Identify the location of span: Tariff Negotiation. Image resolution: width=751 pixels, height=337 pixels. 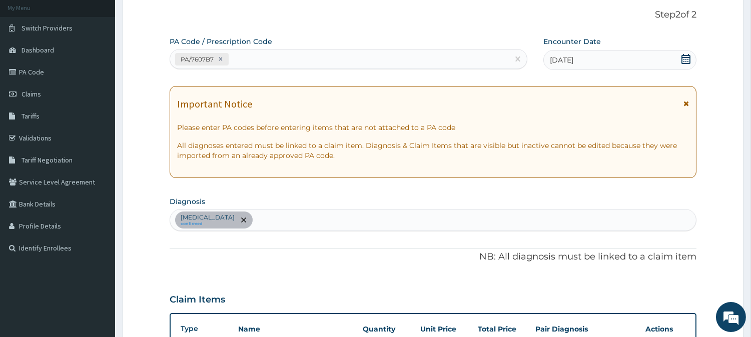
(47, 160).